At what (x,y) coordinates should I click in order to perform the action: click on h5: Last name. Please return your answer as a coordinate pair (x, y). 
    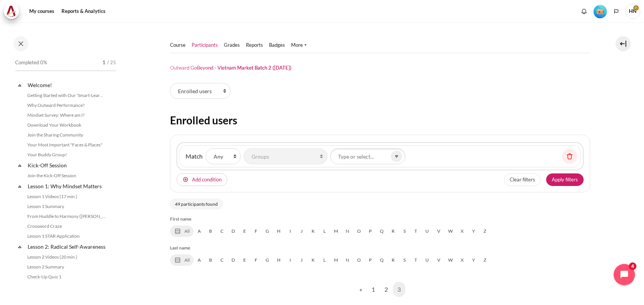
    Looking at the image, I should click on (380, 248).